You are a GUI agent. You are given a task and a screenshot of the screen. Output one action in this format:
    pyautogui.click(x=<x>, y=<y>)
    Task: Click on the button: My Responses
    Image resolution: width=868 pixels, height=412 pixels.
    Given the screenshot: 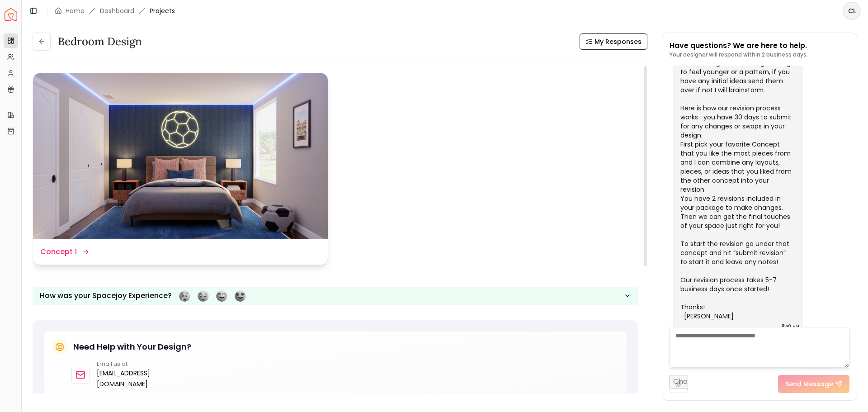 What is the action you would take?
    pyautogui.click(x=614, y=42)
    